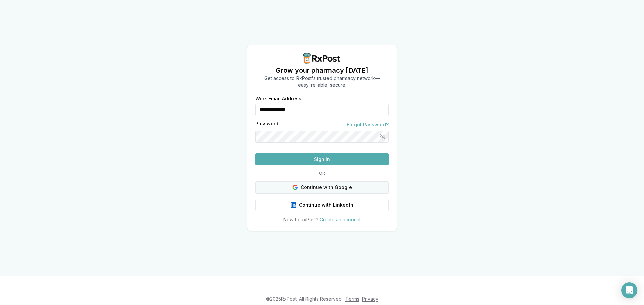 This screenshot has width=644, height=305. What do you see at coordinates (322, 205) in the screenshot?
I see `button: Continue with LinkedIn` at bounding box center [322, 205].